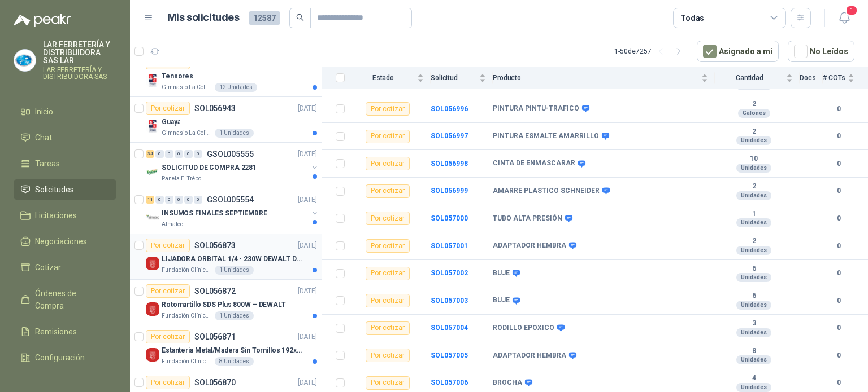 The width and height of the screenshot is (868, 392). Describe the element at coordinates (754, 214) in the screenshot. I see `b: 1` at that location.